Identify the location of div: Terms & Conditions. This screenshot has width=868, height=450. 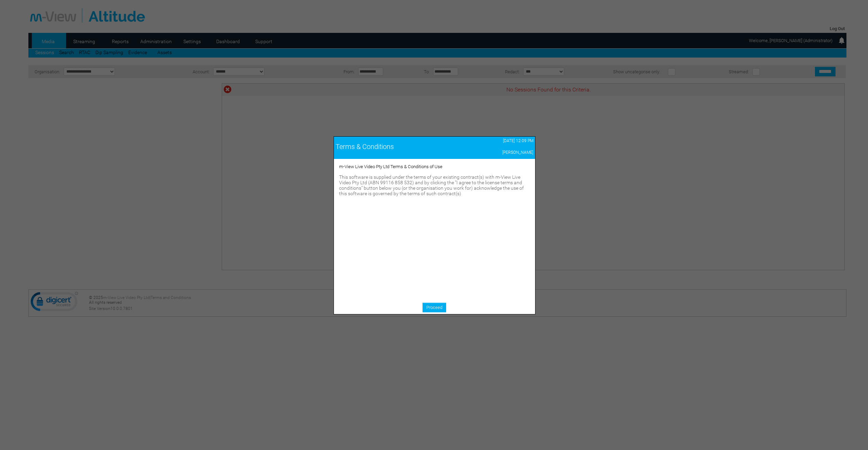
(398, 147).